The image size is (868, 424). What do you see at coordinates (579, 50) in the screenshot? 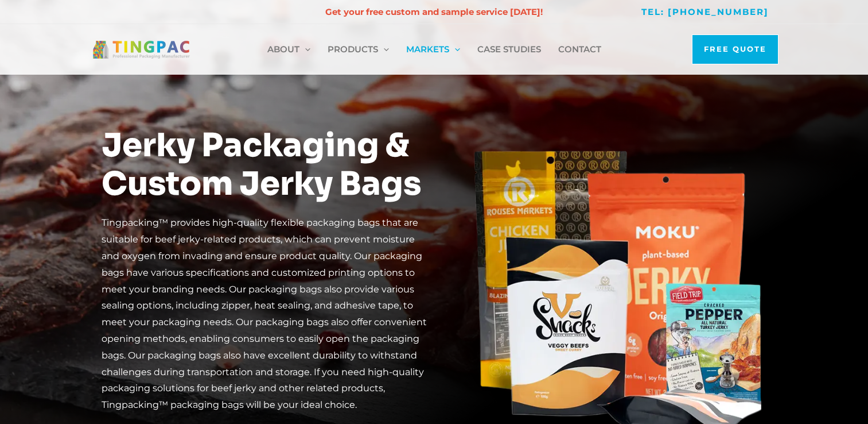
I see `a: Contact` at bounding box center [579, 50].